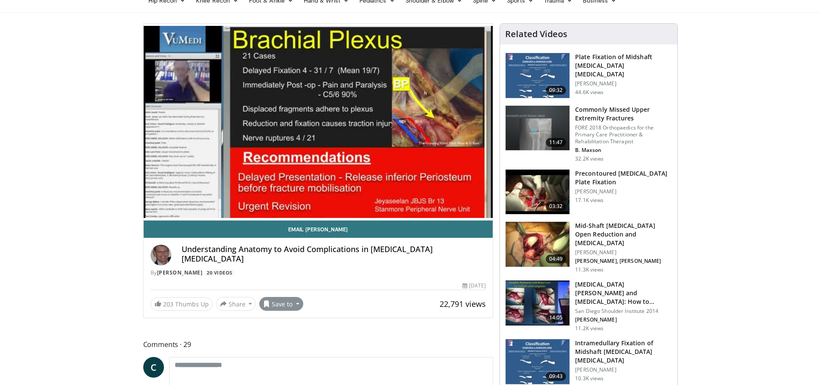 This screenshot has width=821, height=385. Describe the element at coordinates (538, 362) in the screenshot. I see `img: ClavPin_FINAL_6.22.10-H.264_100008668_2.jpg.150x105_q85_crop-smart_upscale.jpg` at that location.